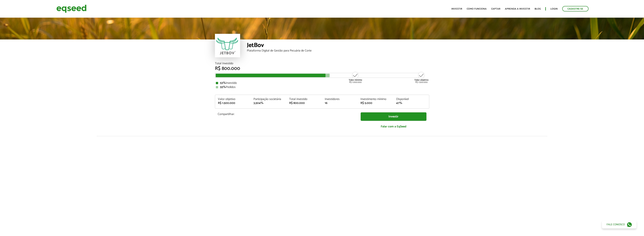 Image resolution: width=644 pixels, height=236 pixels. I want to click on div: Total Investido, so click(322, 63).